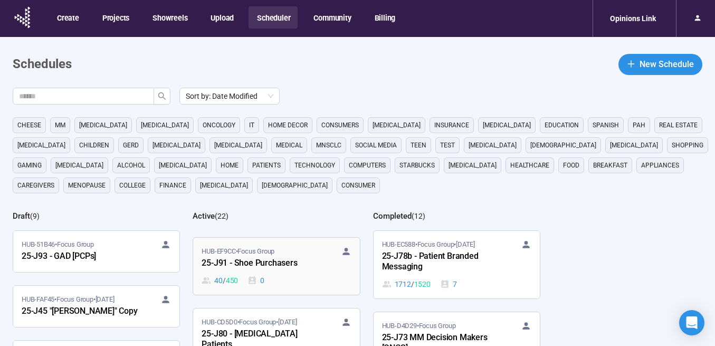 Image resolution: width=715 pixels, height=346 pixels. I want to click on span: ( 22 ), so click(222, 216).